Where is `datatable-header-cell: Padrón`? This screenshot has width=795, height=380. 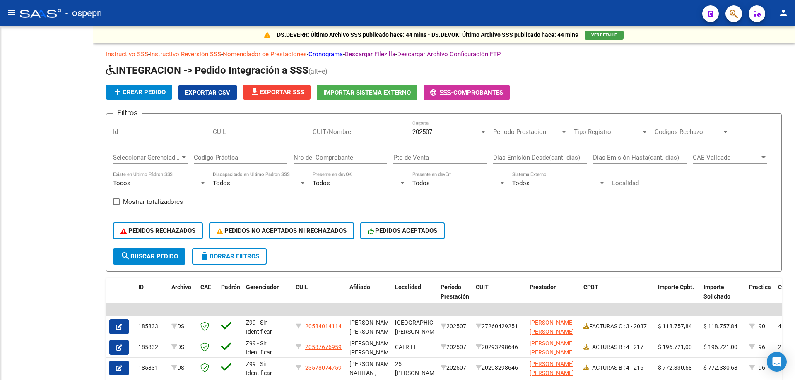
datatable-header-cell: Padrón is located at coordinates (230, 297).